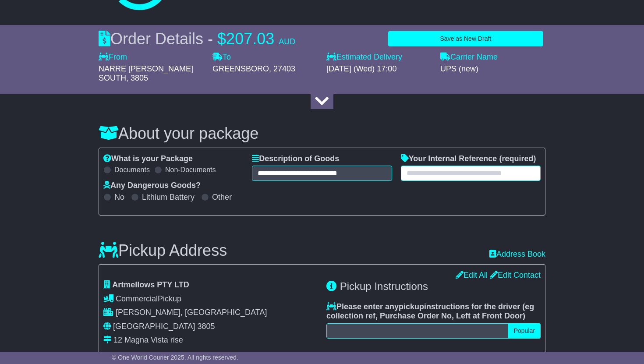  I want to click on span: 3805, so click(206, 326).